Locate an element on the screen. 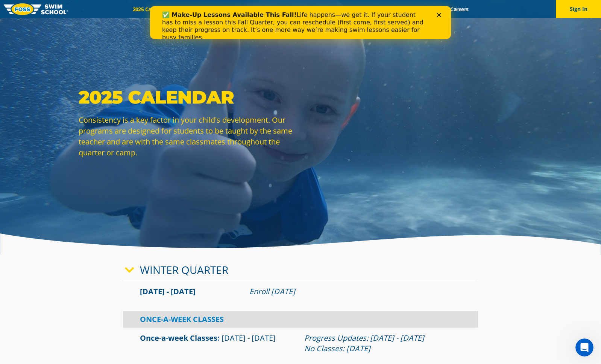  a: Careers is located at coordinates (459, 9).